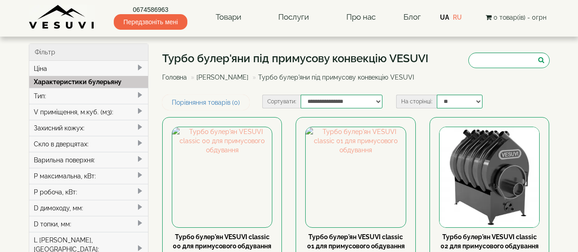 The height and width of the screenshot is (252, 578). Describe the element at coordinates (520, 17) in the screenshot. I see `span: 0 товар(ів) - 0грн` at that location.